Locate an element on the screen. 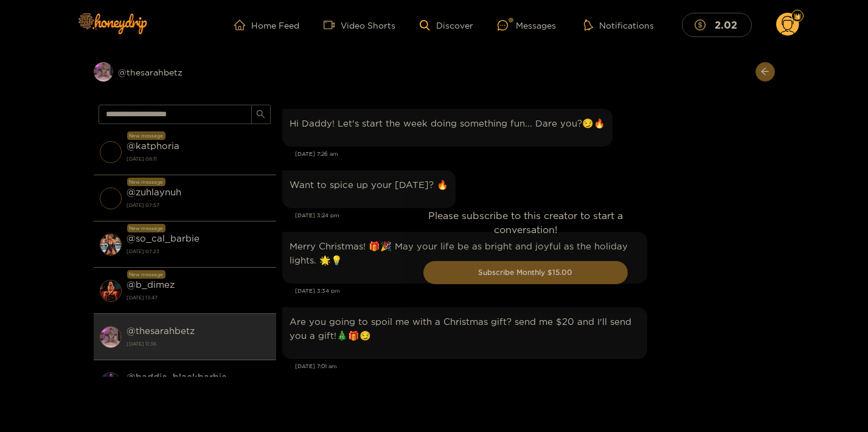  a: Home Feed is located at coordinates (266, 25).